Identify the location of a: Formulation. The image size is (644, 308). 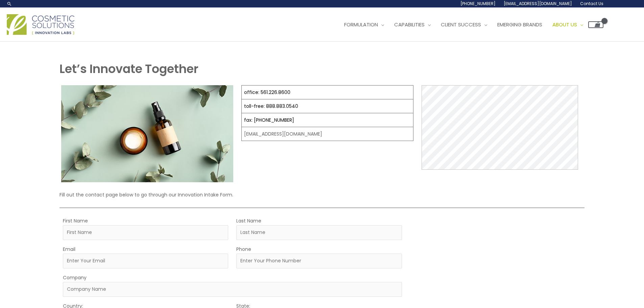
(364, 25).